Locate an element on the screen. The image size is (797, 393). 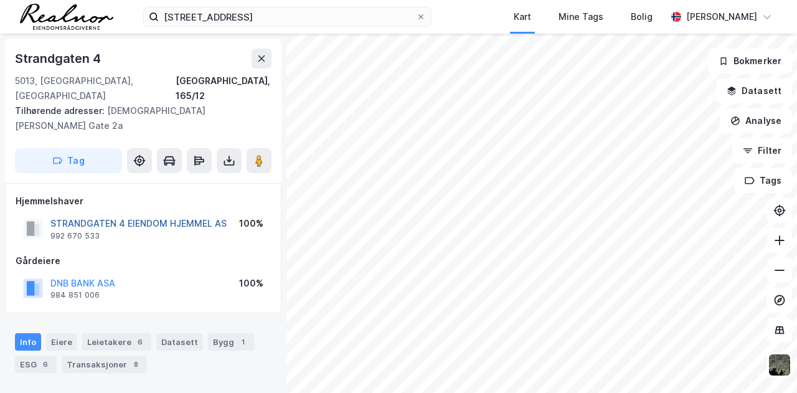
div: Transaksjoner is located at coordinates (104, 364).